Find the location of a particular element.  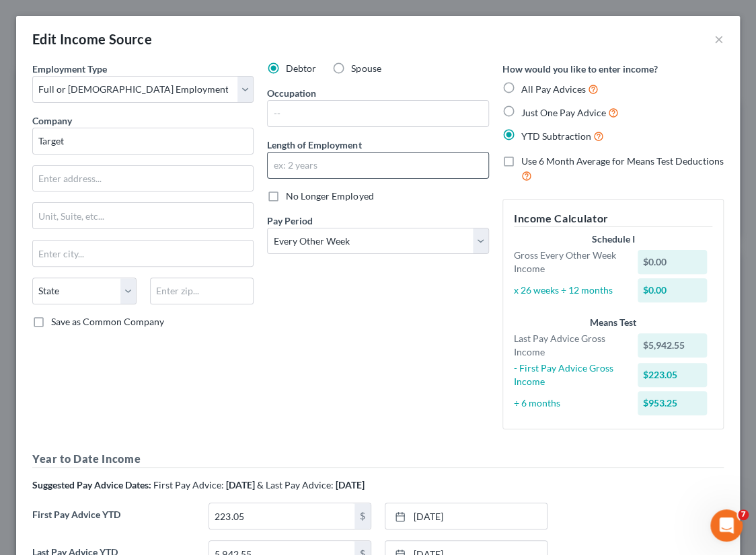

strong: Suggested Pay Advice Dates: is located at coordinates (91, 485).